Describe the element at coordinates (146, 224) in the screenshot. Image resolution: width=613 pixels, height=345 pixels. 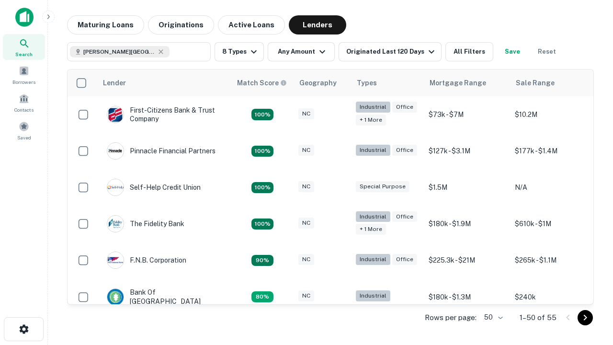
I see `div: The Fidelity Bank` at that location.